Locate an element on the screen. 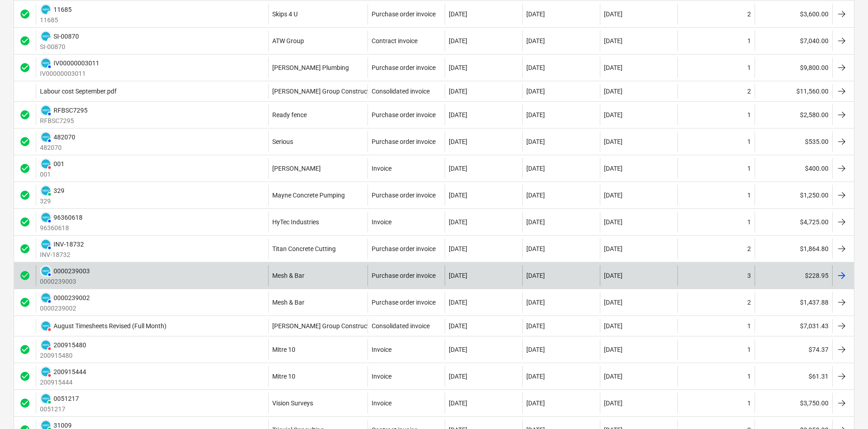 This screenshot has width=868, height=429. div: $3,750.00 is located at coordinates (793, 403).